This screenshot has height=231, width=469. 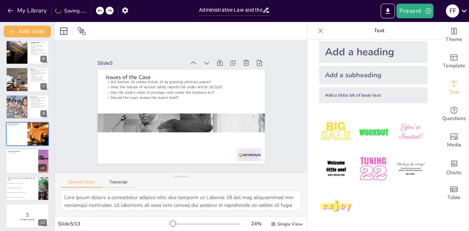 I want to click on p: The court upheld the constitutional validity of Section 18., so click(x=38, y=98).